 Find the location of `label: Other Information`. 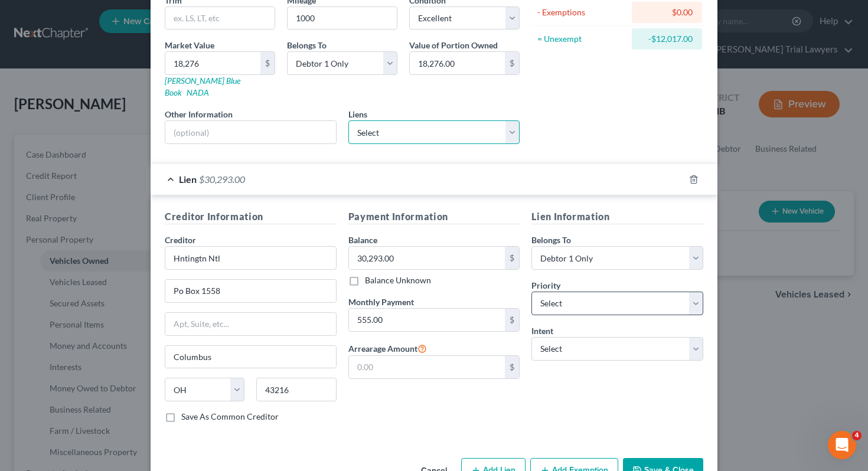

label: Other Information is located at coordinates (198, 114).